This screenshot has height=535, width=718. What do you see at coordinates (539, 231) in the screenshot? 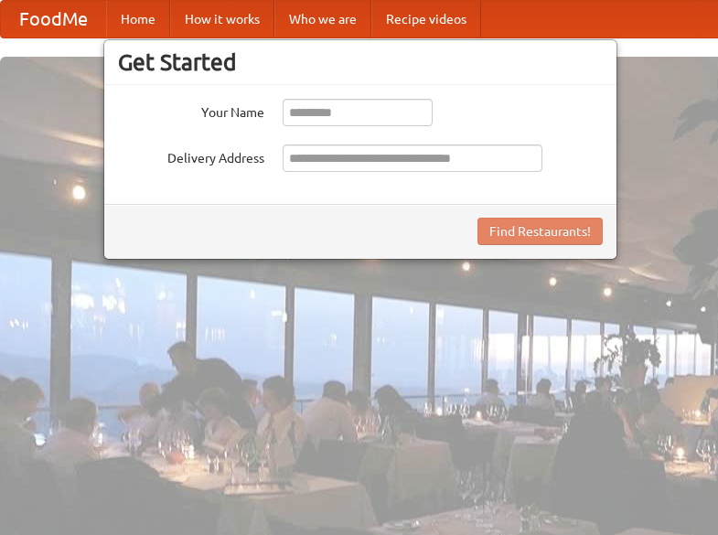
I see `button: Find Restaurants!` at bounding box center [539, 231].